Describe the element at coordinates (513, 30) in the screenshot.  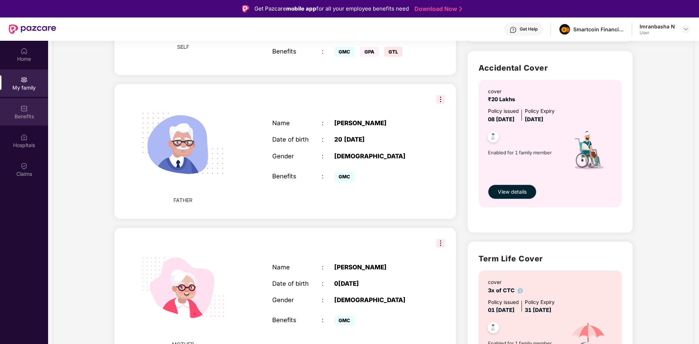
I see `img: svg+xml;base64,PHN2ZyBpZD0iSGVscC0zMngzMiIgeG1sbnM9Imh0dHA6Ly93d3cudzMub3JnLzIwMDAvc3ZnIiB3aWR0aD...` at that location.